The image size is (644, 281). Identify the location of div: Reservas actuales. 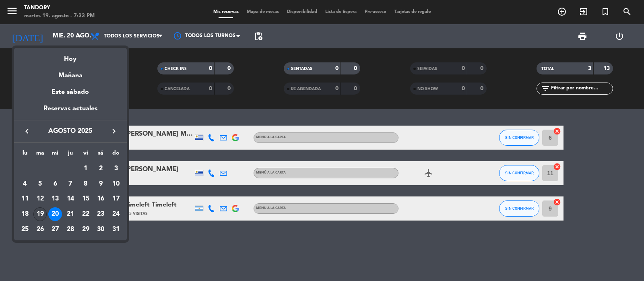
(70, 112).